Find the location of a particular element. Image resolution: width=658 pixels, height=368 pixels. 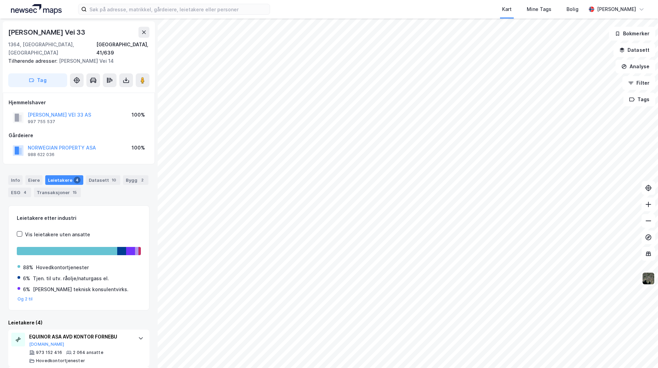

button: Tags is located at coordinates (640, 99).